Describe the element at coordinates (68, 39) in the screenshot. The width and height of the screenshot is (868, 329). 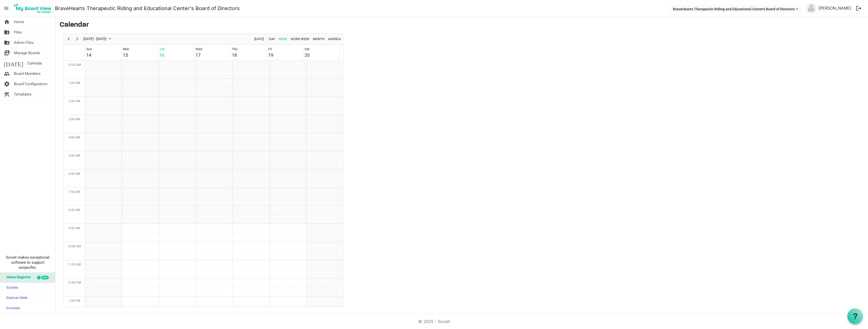
I see `div: previous period` at that location.